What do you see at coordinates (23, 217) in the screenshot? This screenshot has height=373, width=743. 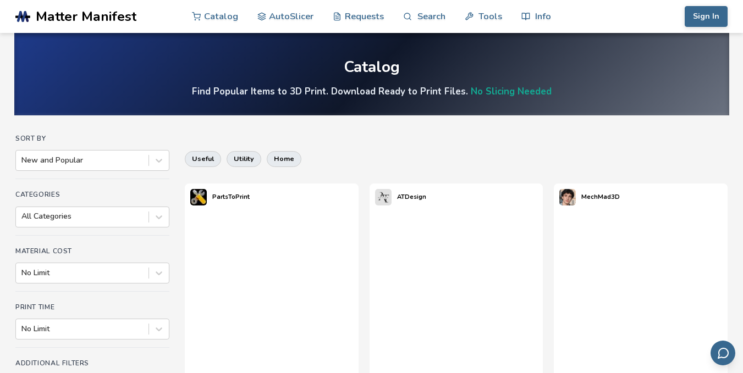 I see `input: All Categories` at bounding box center [23, 217].